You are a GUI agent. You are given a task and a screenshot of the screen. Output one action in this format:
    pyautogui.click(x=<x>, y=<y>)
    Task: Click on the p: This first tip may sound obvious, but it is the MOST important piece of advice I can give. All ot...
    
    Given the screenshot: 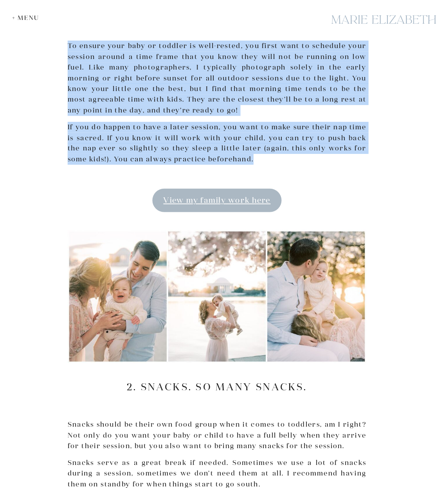 What is the action you would take?
    pyautogui.click(x=217, y=24)
    